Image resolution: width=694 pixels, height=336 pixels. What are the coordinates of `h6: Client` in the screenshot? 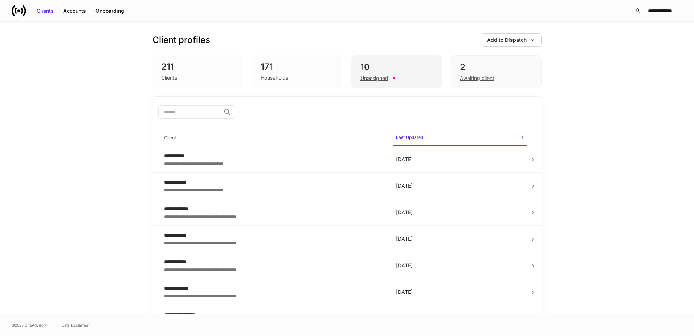 It's located at (170, 137).